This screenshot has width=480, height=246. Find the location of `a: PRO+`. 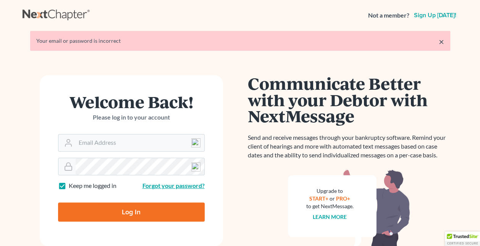

a: PRO+ is located at coordinates (343, 198).